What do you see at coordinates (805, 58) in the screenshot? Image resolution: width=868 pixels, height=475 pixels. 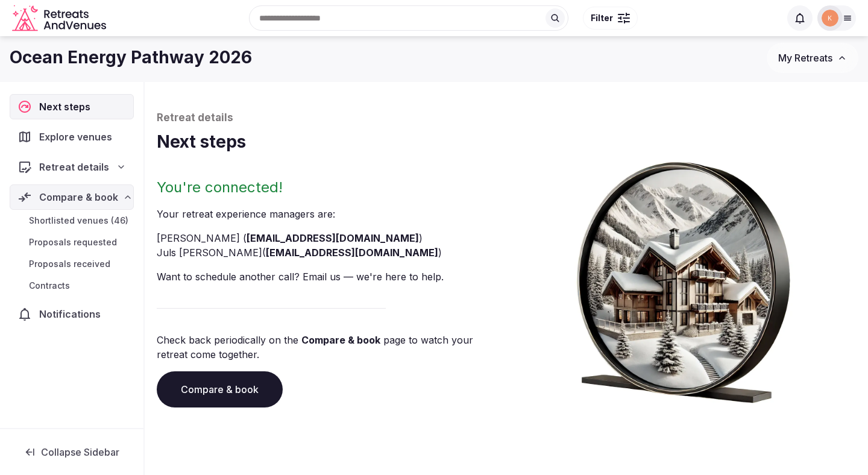 I see `span: My Retreats` at bounding box center [805, 58].